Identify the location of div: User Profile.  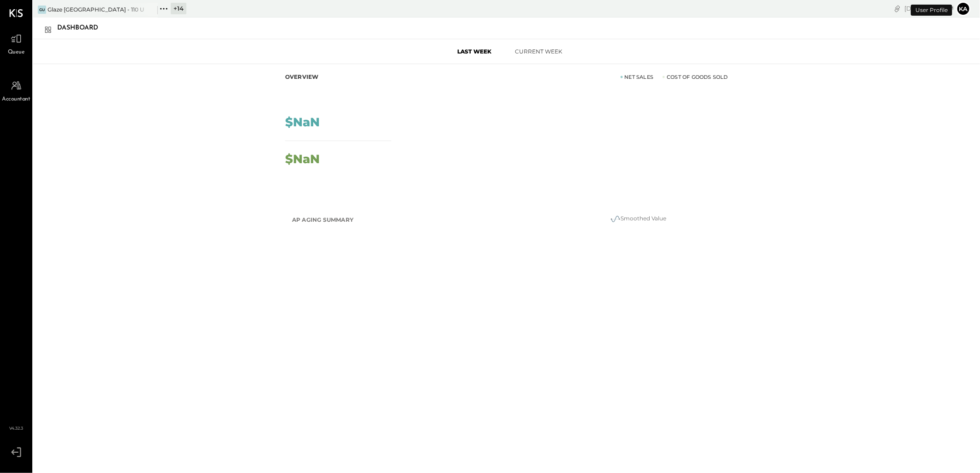
(932, 10).